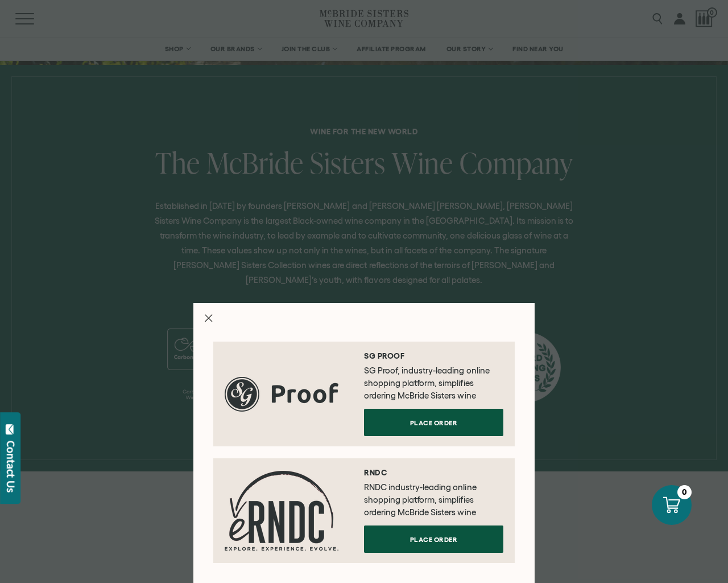 Image resolution: width=728 pixels, height=583 pixels. What do you see at coordinates (433, 383) in the screenshot?
I see `p: SG Proof, industry-leading online shopping platform, simplifies ordering McBride Sisters wine` at bounding box center [433, 383].